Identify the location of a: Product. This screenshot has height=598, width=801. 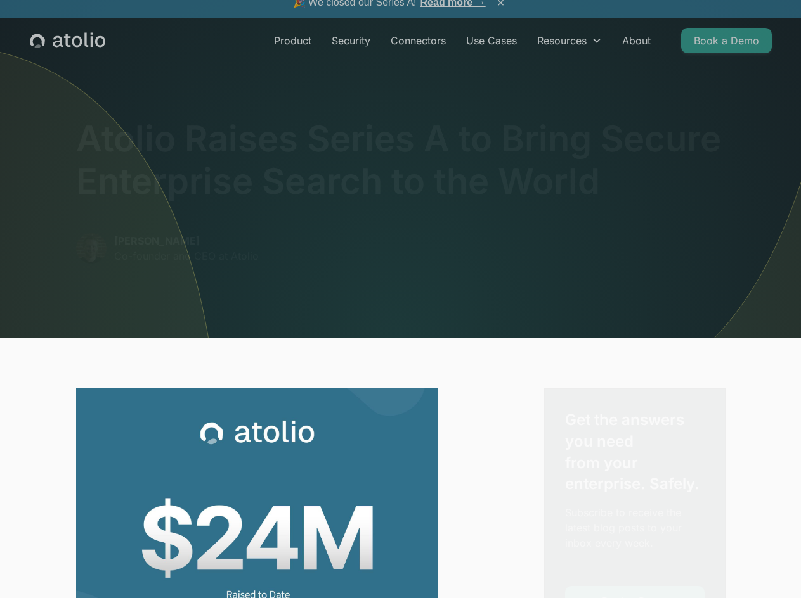
(292, 41).